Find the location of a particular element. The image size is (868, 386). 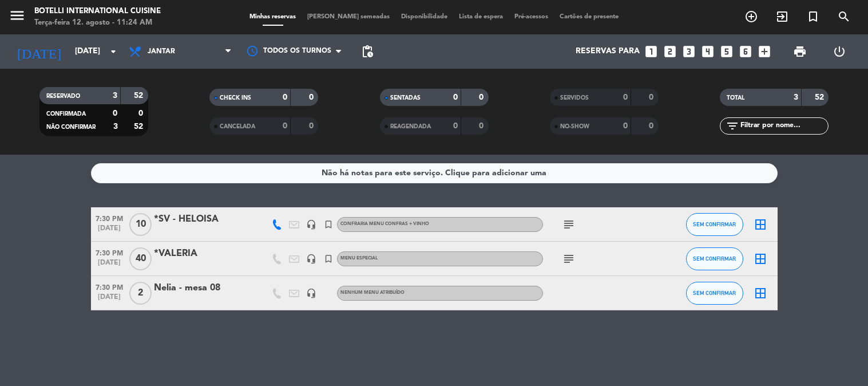

span: SENTADAS is located at coordinates (405, 98).